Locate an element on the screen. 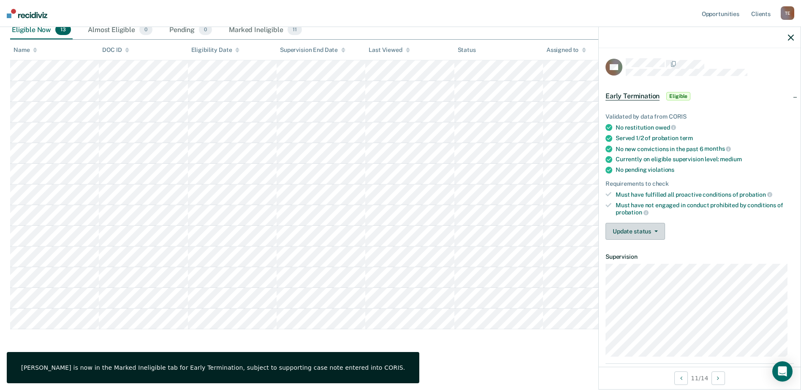  div: Assigned to is located at coordinates (566, 50).